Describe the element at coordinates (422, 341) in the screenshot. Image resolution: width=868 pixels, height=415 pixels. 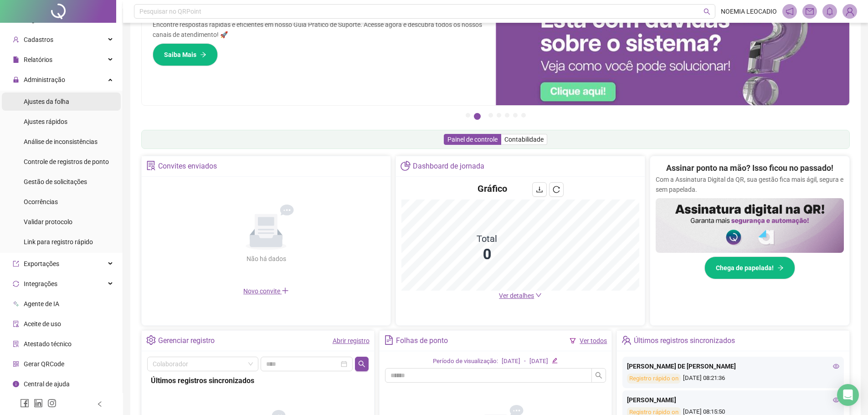
I see `div: Folhas de ponto` at that location.